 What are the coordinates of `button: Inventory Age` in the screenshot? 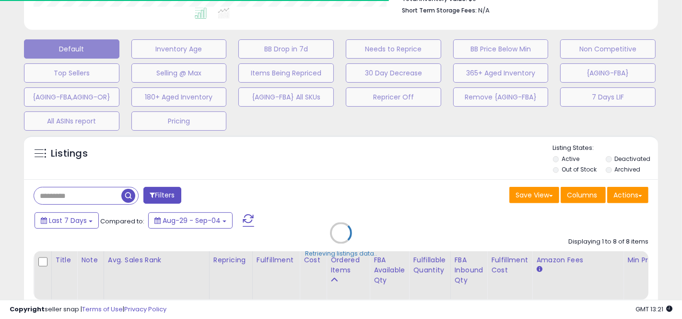 It's located at (179, 49).